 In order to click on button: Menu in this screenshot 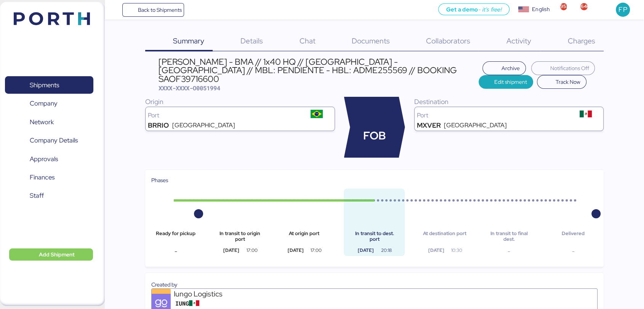, I will do `click(116, 10)`.